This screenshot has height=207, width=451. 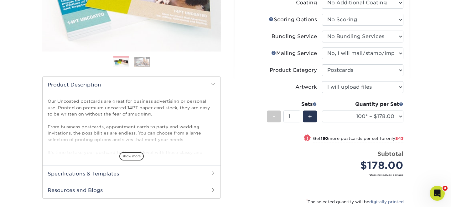 I want to click on small: Get more postcards per set for, so click(x=358, y=140).